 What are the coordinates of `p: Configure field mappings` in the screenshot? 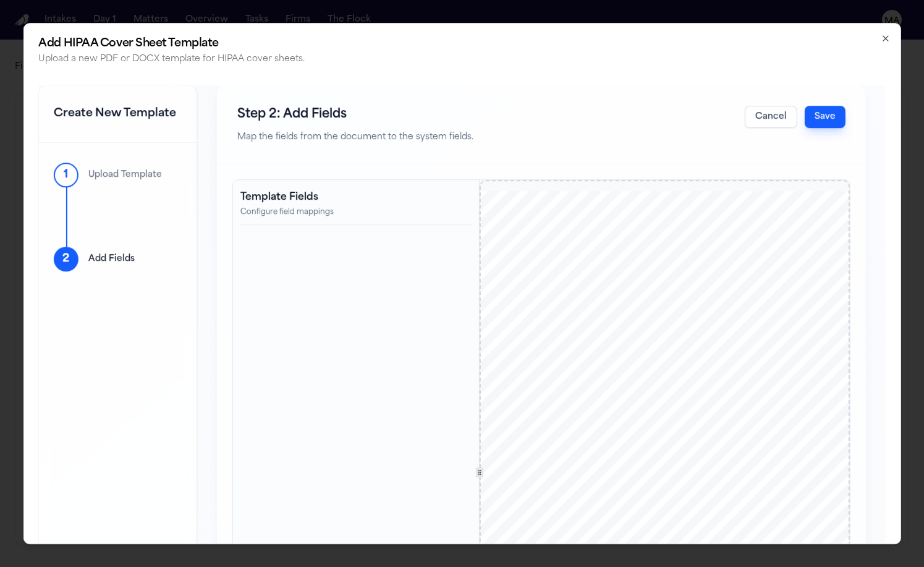 It's located at (355, 212).